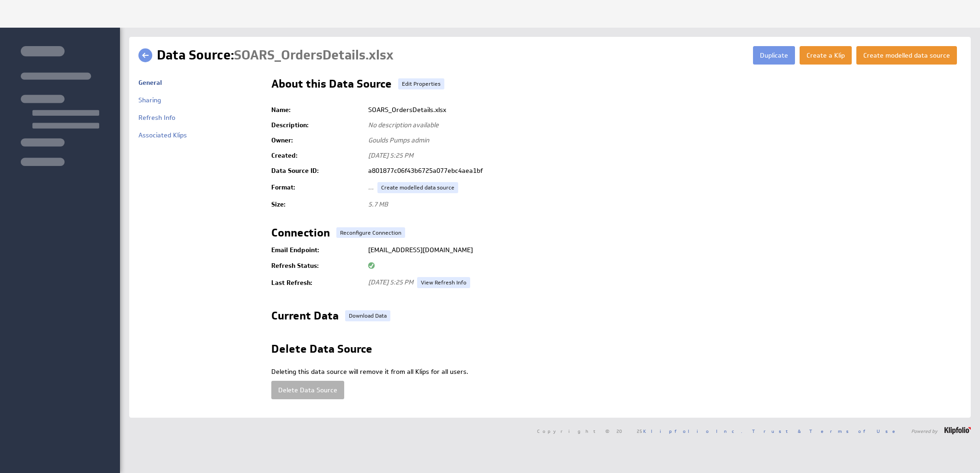  Describe the element at coordinates (157, 117) in the screenshot. I see `a: Refresh Info` at that location.